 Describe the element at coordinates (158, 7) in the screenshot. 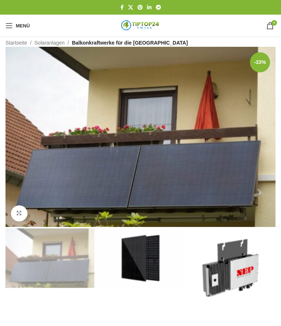

I see `a: Telegram Social Link` at that location.